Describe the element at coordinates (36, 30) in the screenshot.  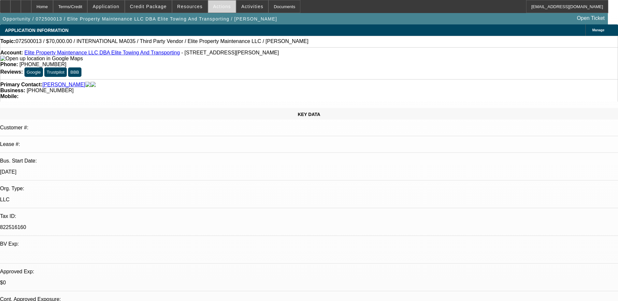
I see `span: APPLICATION INFORMATION` at that location.